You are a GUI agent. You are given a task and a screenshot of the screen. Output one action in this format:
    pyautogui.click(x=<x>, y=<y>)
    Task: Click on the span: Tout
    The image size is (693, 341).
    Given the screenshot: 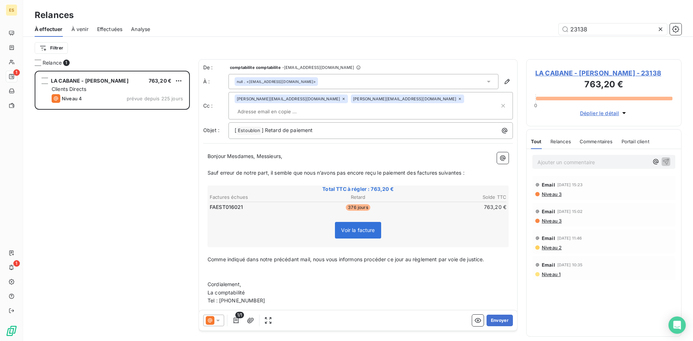 What is the action you would take?
    pyautogui.click(x=536, y=141)
    